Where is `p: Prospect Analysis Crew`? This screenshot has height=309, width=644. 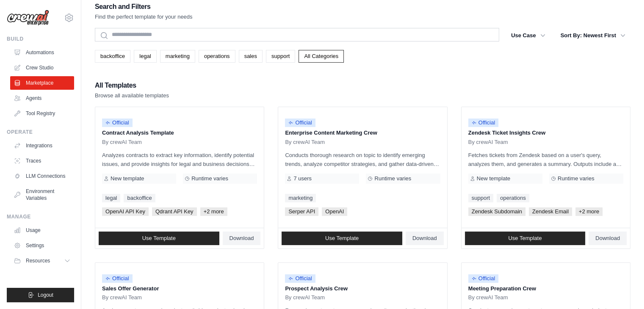
p: Prospect Analysis Crew is located at coordinates (362, 289).